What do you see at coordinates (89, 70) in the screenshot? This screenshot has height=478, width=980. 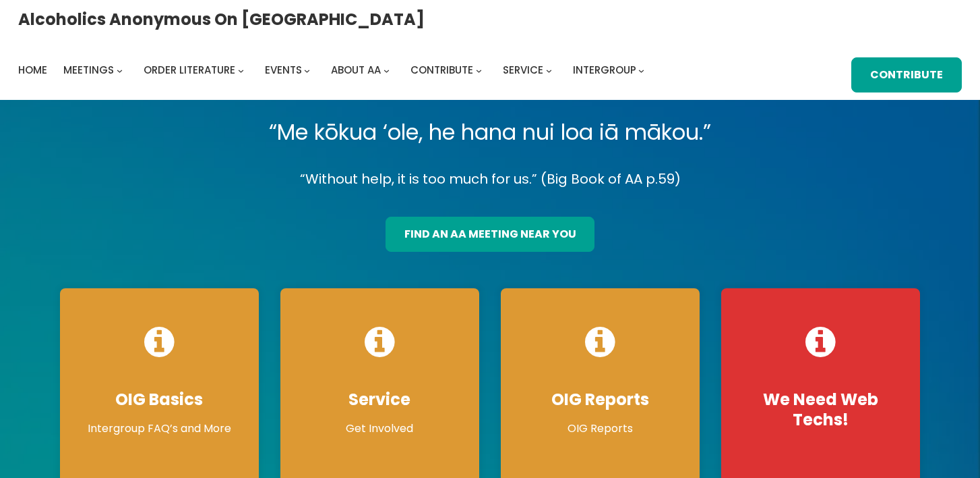 I see `a: Meetings` at bounding box center [89, 70].